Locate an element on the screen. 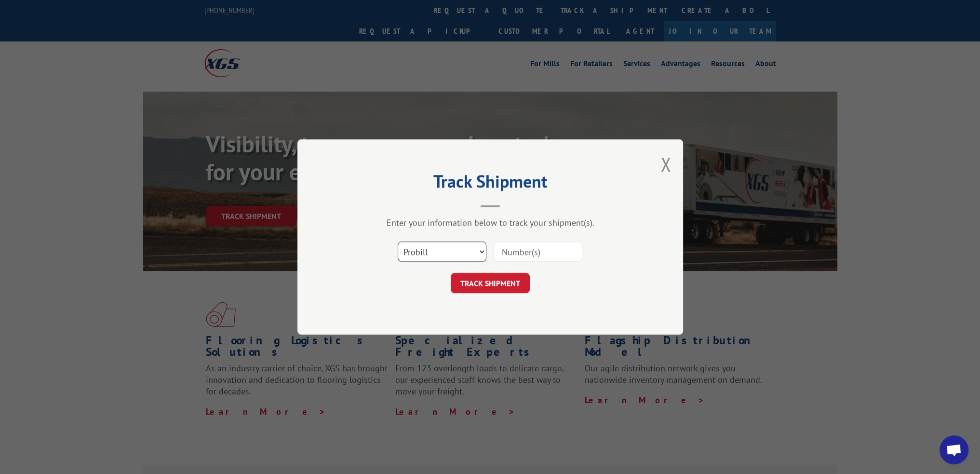 This screenshot has width=980, height=474. input: Number(s) is located at coordinates (538, 252).